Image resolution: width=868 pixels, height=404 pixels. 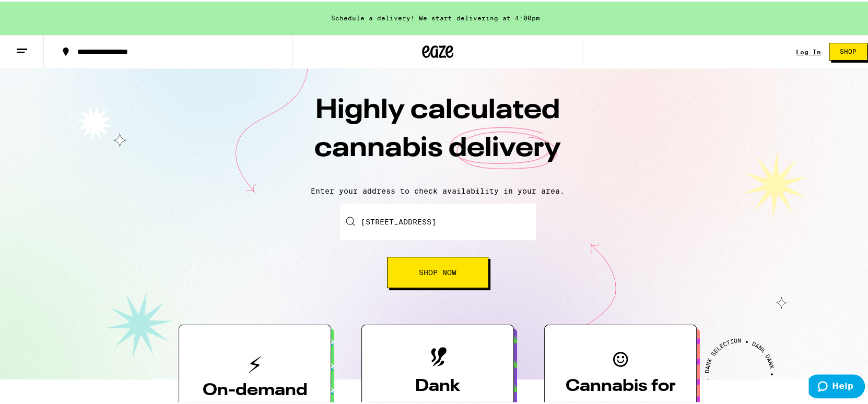 I want to click on p: Enter your address to check availability in your area., so click(x=438, y=190).